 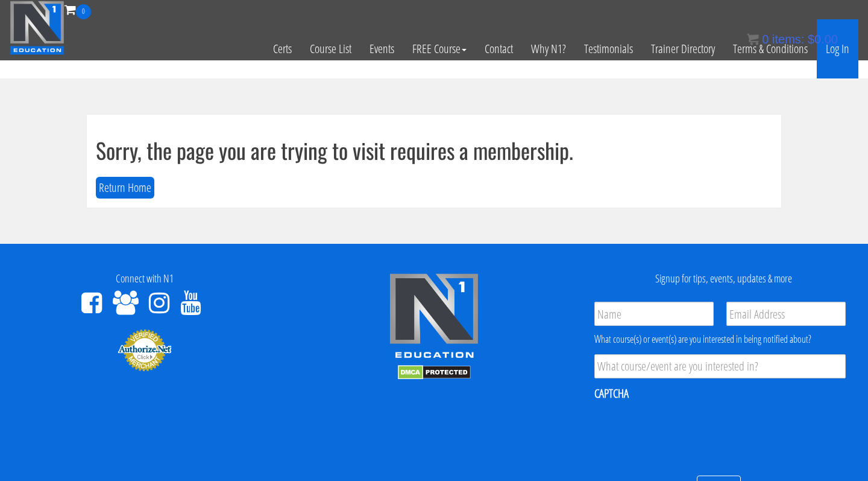 What do you see at coordinates (792, 39) in the screenshot?
I see `a: 0 items: $0.00` at bounding box center [792, 39].